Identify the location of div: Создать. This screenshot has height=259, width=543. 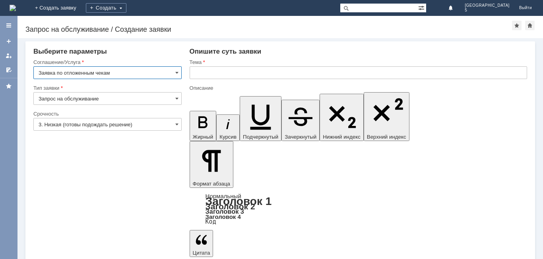
(106, 8).